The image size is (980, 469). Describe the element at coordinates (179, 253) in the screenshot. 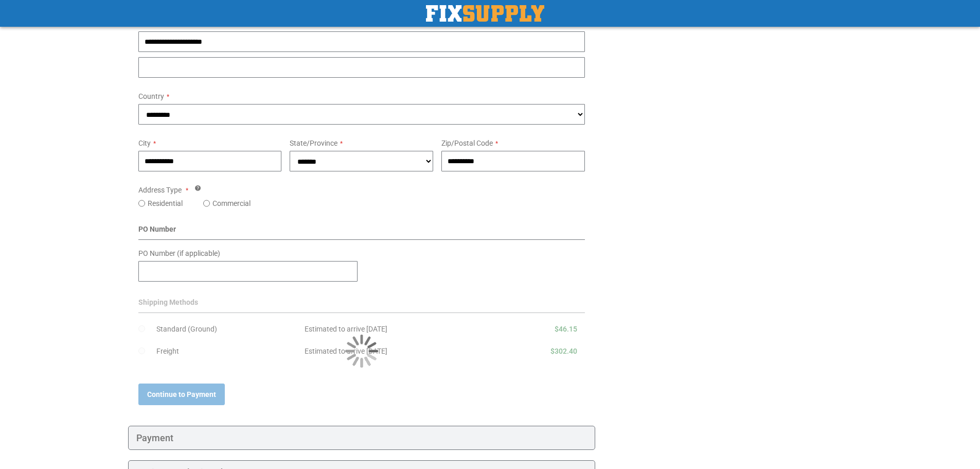

I see `span: PO Number (if applicable)` at that location.